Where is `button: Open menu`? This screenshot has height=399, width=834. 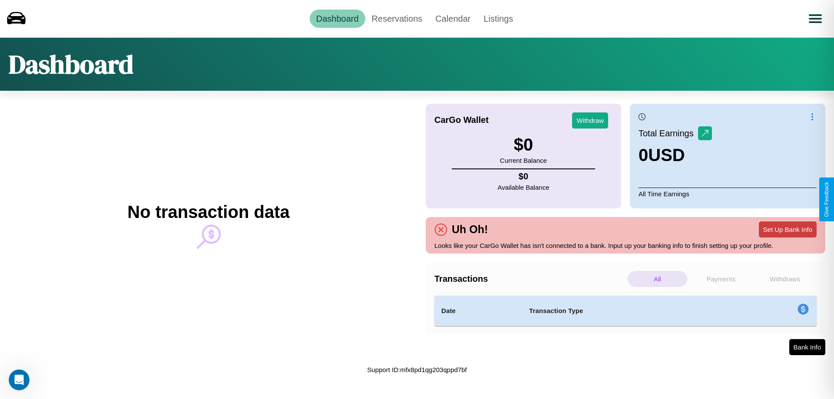 button: Open menu is located at coordinates (815, 19).